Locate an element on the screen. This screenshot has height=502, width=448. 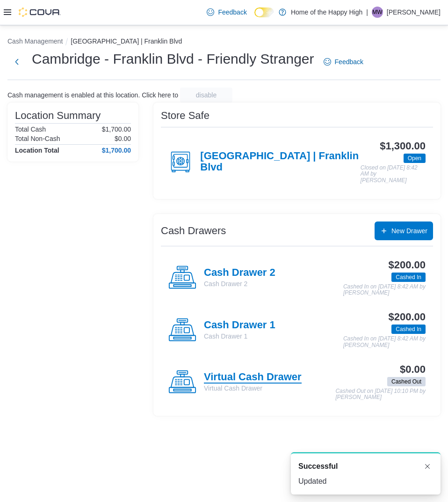
p: Home of the Happy High is located at coordinates (326, 12).